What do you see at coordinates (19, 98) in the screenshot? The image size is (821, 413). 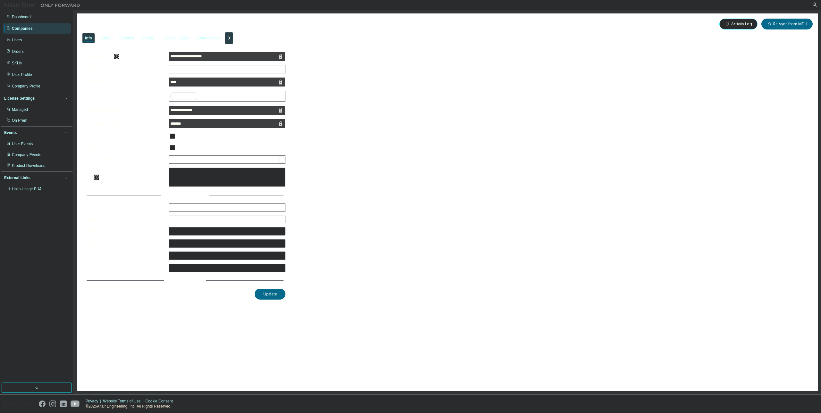 I see `div: License Settings` at bounding box center [19, 98].